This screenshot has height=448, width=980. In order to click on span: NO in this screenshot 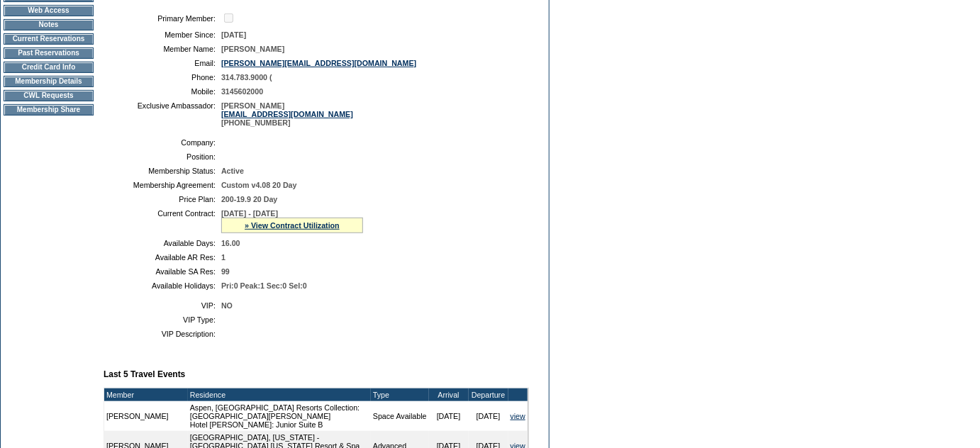, I will do `click(227, 305)`.